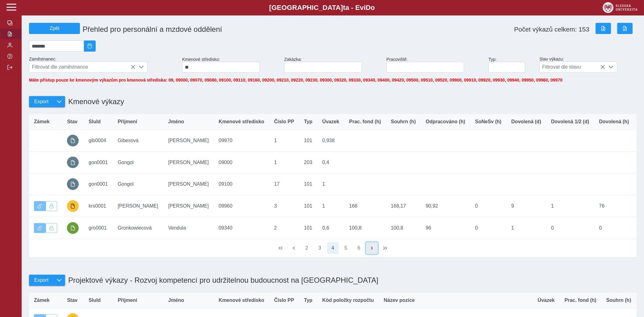 This screenshot has height=317, width=644. What do you see at coordinates (359, 248) in the screenshot?
I see `button: 6` at bounding box center [359, 248].